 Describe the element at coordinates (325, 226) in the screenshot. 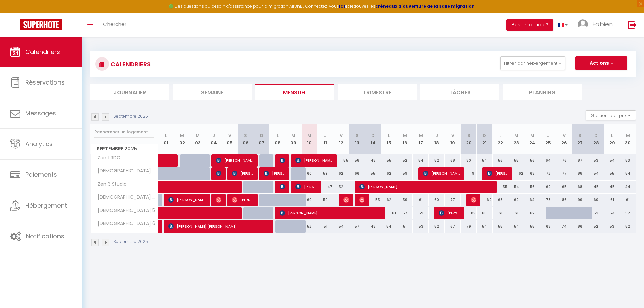

I see `div: 51` at that location.